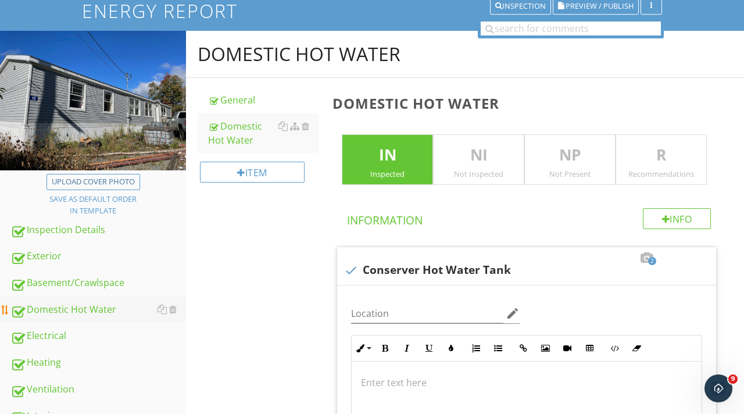 The height and width of the screenshot is (414, 744). What do you see at coordinates (98, 336) in the screenshot?
I see `div: Electrical` at bounding box center [98, 336].